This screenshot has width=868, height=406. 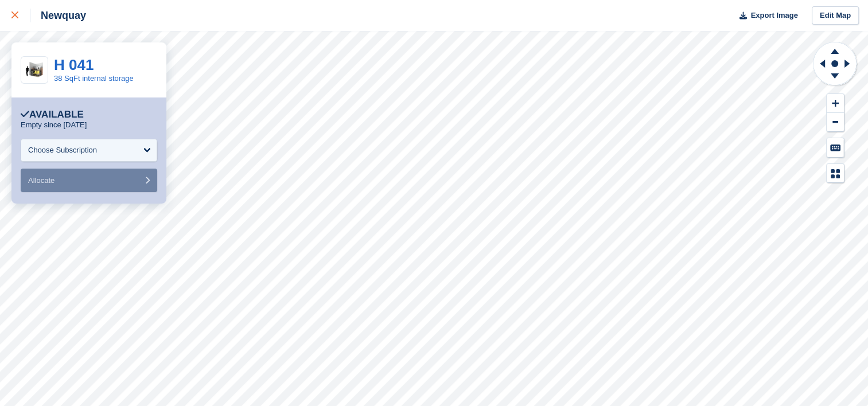 What do you see at coordinates (52, 115) in the screenshot?
I see `div: Available` at bounding box center [52, 115].